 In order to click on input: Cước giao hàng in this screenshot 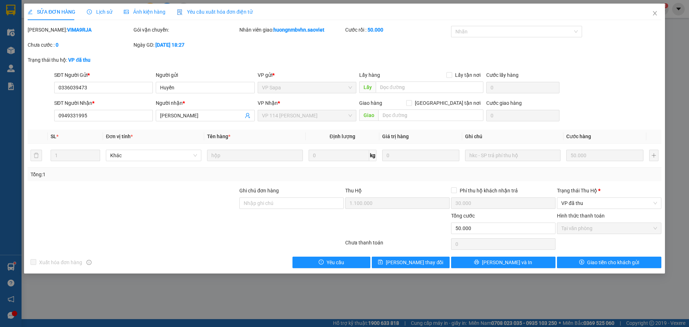, I will do `click(523, 116)`.